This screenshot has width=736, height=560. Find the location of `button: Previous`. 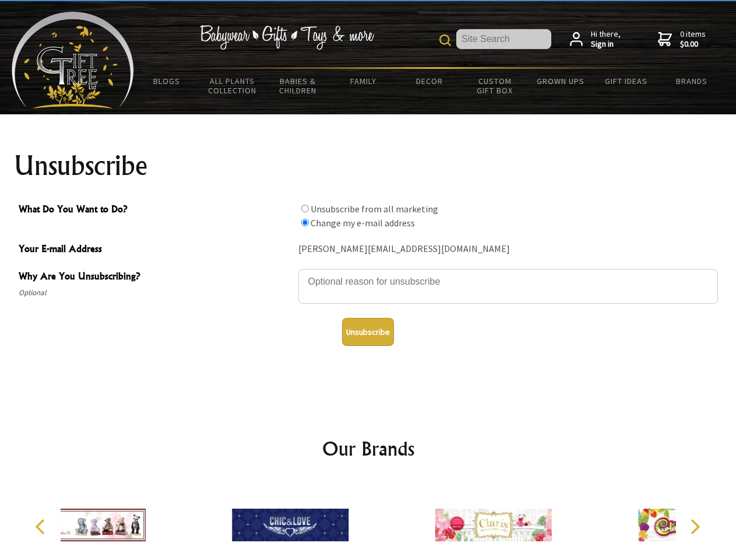

button: Previous is located at coordinates (42, 526).